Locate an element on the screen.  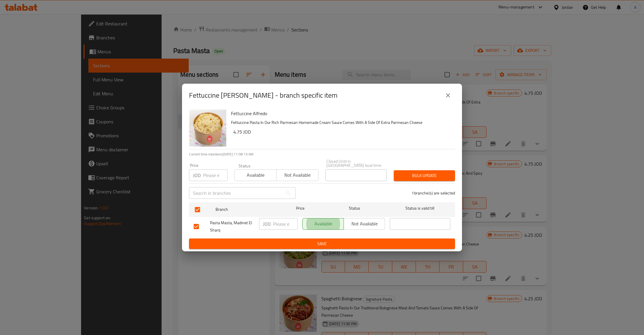
img: Fettuccine Alfredo is located at coordinates (208, 128).